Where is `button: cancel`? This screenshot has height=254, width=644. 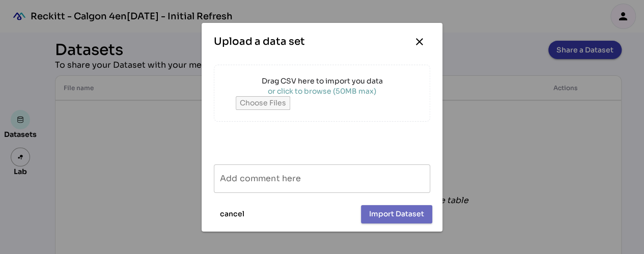 button: cancel is located at coordinates (232, 214).